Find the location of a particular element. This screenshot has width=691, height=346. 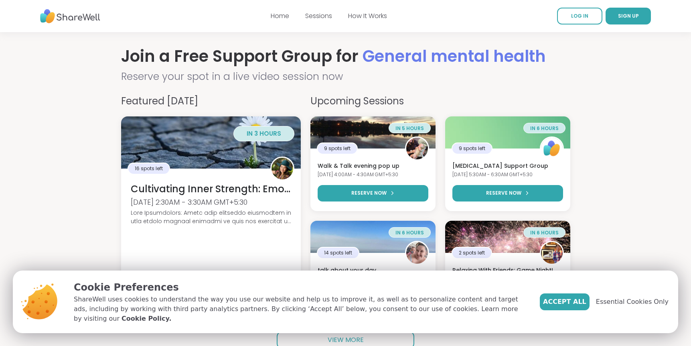

span: 2 spots left is located at coordinates (472, 253).